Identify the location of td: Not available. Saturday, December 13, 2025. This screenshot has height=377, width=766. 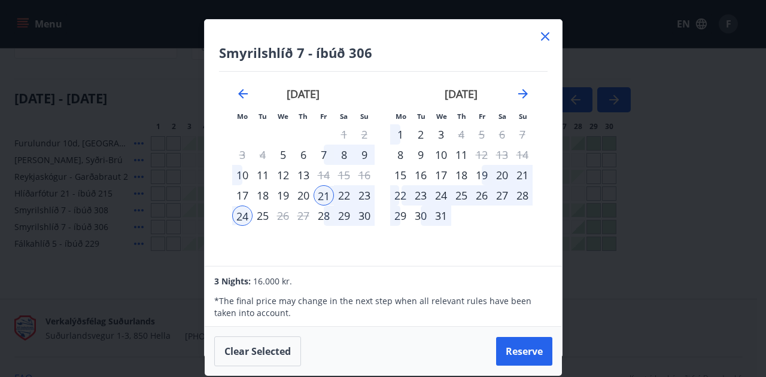
(502, 155).